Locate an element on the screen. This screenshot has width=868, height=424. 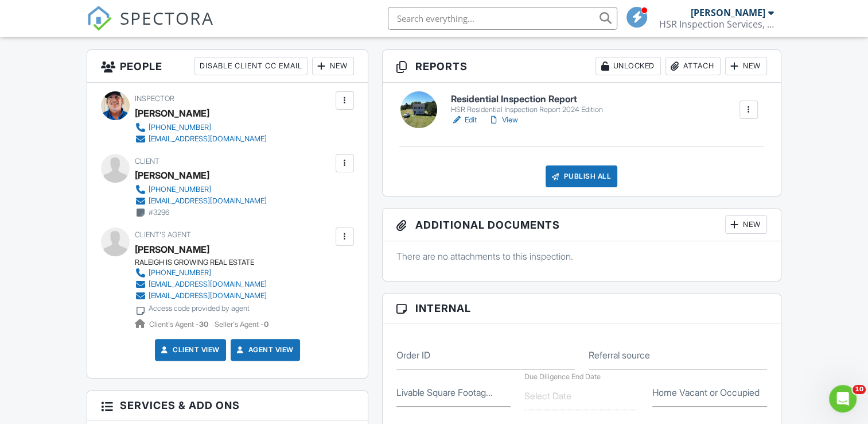
input: Search everything... is located at coordinates (503, 18).